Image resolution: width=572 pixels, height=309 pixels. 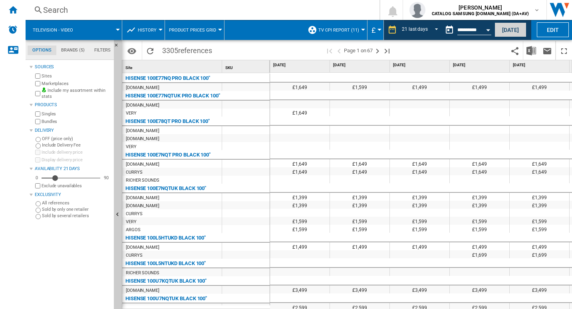 What do you see at coordinates (76, 160) in the screenshot?
I see `label: Display delivery price` at bounding box center [76, 160].